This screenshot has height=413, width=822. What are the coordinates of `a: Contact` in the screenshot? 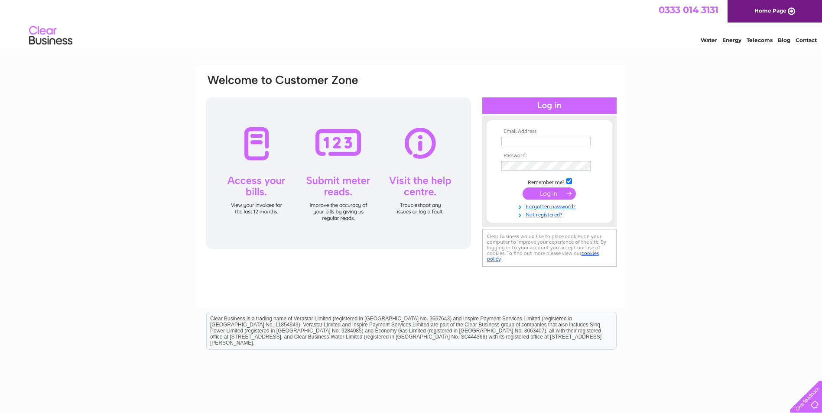 It's located at (806, 40).